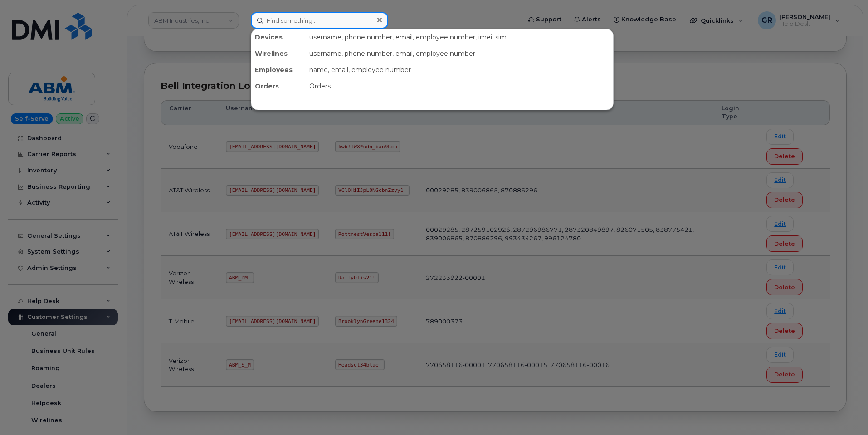 The image size is (868, 435). Describe the element at coordinates (278, 53) in the screenshot. I see `div: Wirelines` at that location.